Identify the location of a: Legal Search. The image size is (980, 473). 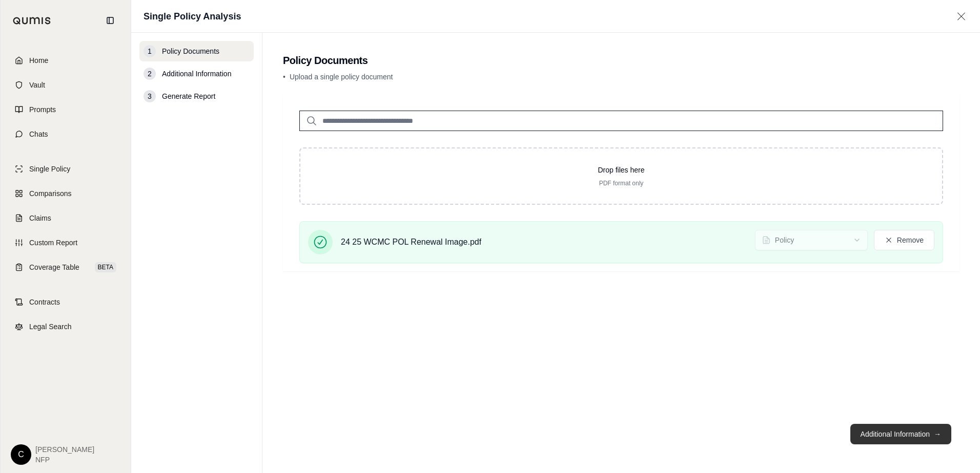
(66, 327).